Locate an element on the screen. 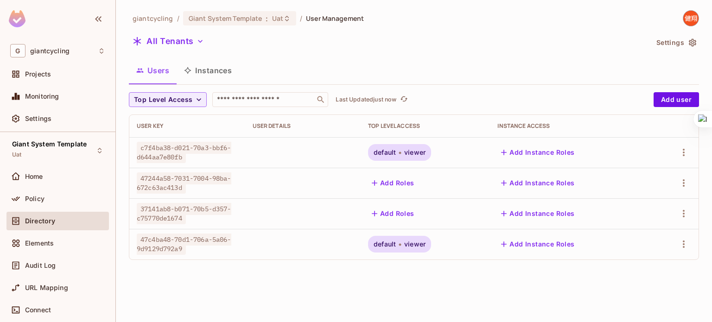  span: 37141ab8-b071-70b5-d357-c75770de1674 is located at coordinates (184, 214).